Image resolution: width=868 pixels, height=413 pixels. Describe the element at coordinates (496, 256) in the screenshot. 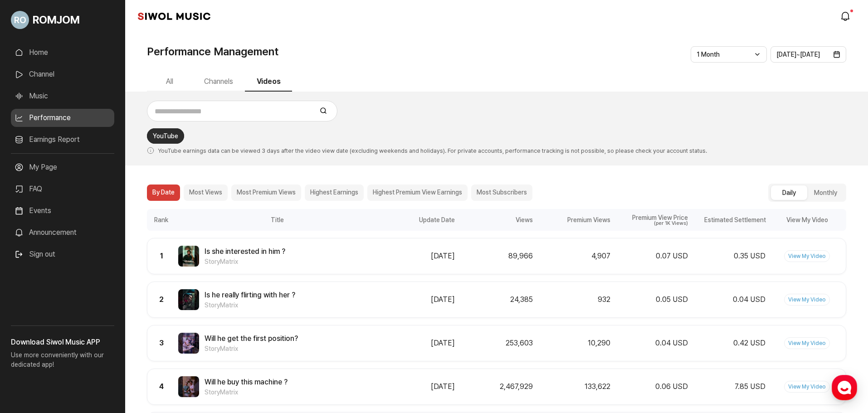

I see `div: 89,966` at that location.